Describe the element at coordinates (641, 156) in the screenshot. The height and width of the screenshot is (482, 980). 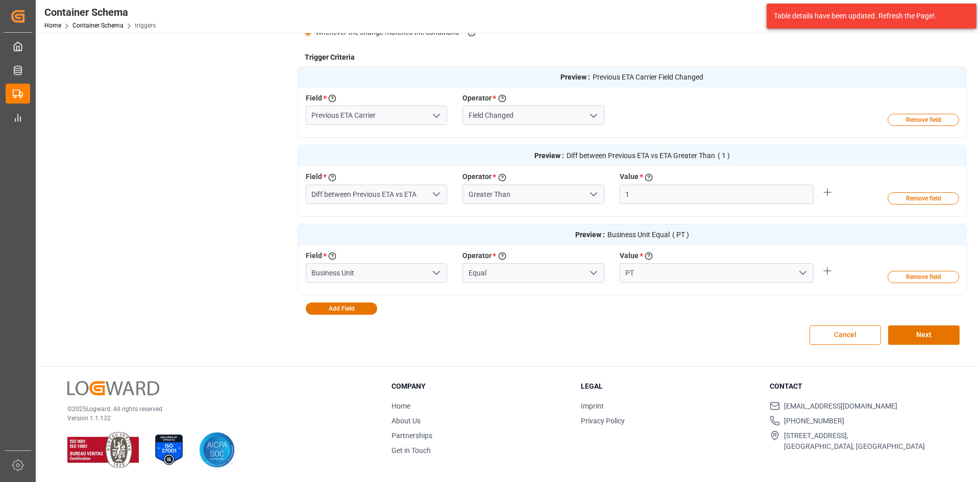
I see `span: Diff between Previous ETA vs ETA Greater Than` at that location.